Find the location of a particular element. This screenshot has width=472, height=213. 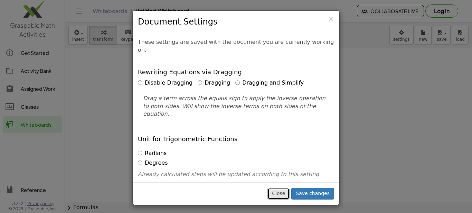

label: Degrees is located at coordinates (153, 163).